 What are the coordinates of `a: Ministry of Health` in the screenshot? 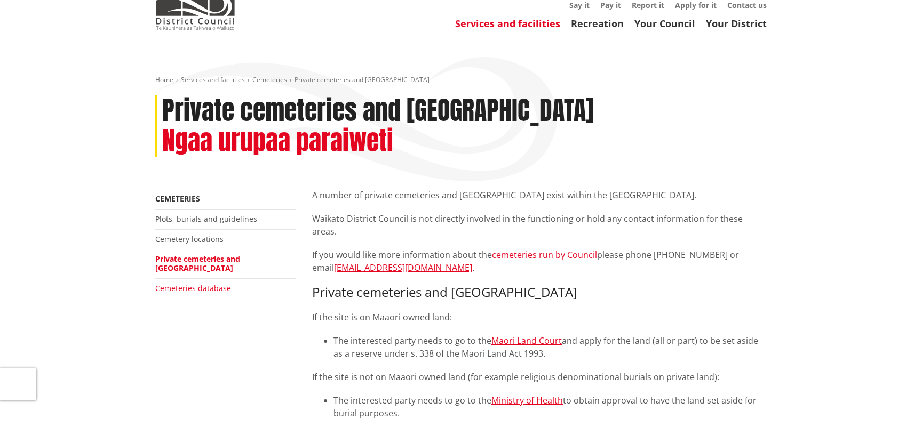 It's located at (527, 401).